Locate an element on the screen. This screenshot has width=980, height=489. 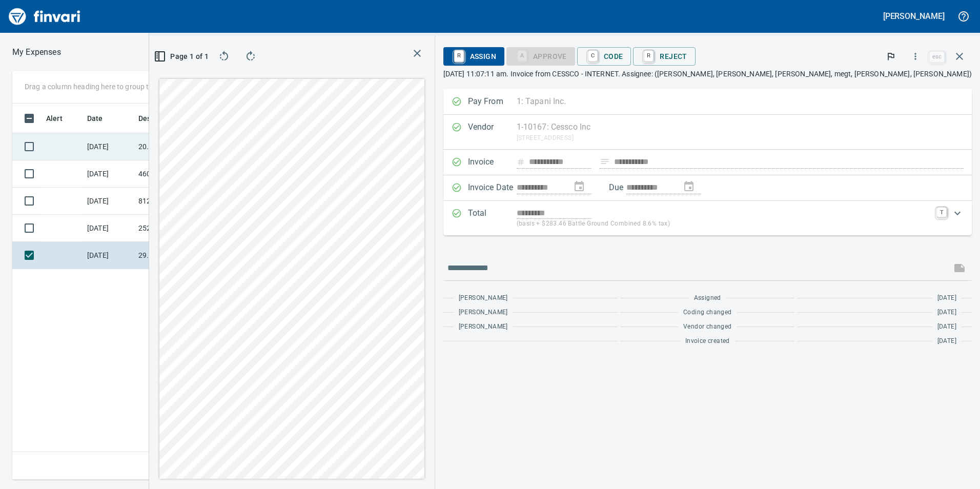
span: Assigned is located at coordinates (707, 299).